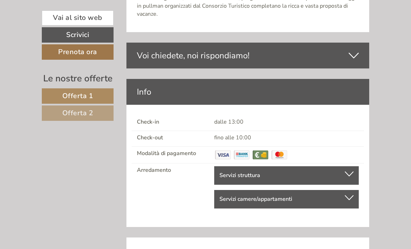 The height and width of the screenshot is (249, 411). What do you see at coordinates (154, 170) in the screenshot?
I see `label: Arredamento` at bounding box center [154, 170].